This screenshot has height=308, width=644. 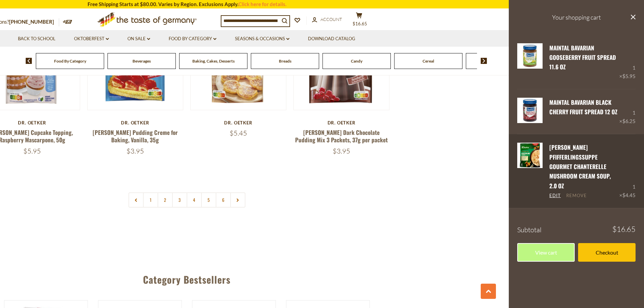 What do you see at coordinates (555, 196) in the screenshot?
I see `a: Edit` at bounding box center [555, 196].